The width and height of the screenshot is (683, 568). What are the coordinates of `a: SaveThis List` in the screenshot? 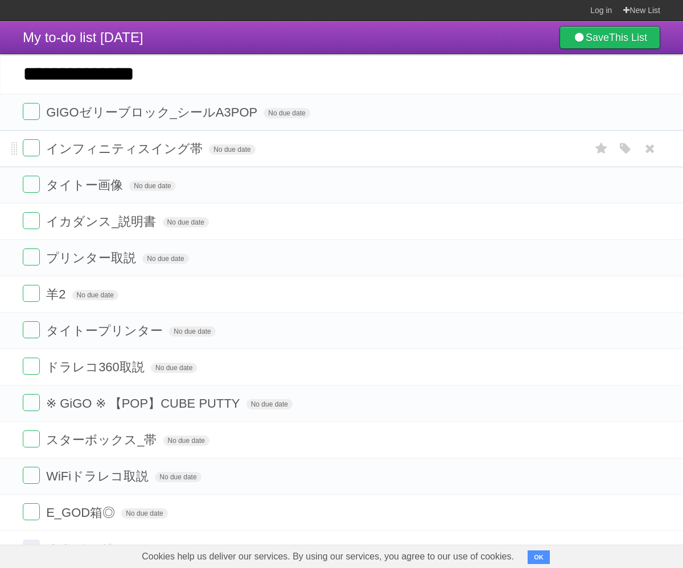 It's located at (609, 38).